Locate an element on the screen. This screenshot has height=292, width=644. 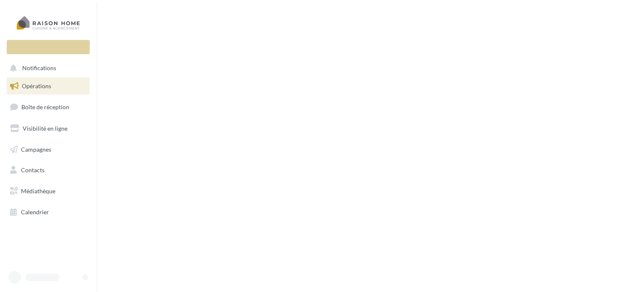
div: Nouvelle campagne is located at coordinates (48, 47).